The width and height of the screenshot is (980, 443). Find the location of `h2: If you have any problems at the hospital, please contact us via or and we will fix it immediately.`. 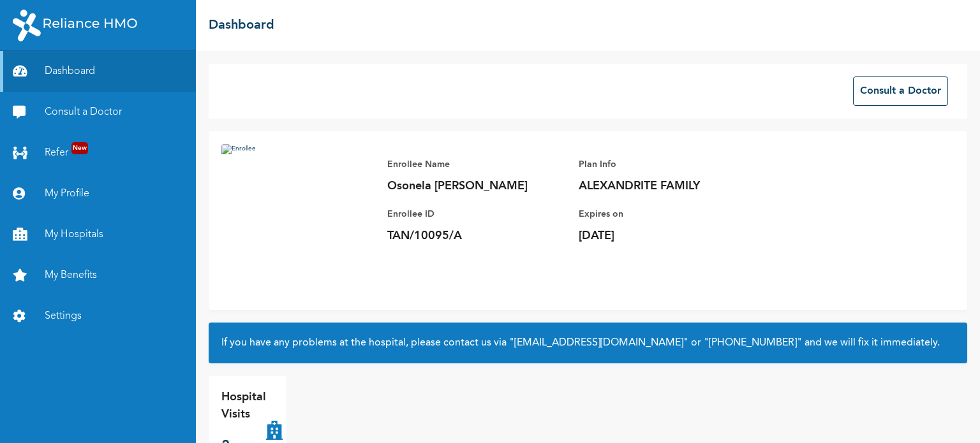

h2: If you have any problems at the hospital, please contact us via or and we will fix it immediately. is located at coordinates (588, 343).